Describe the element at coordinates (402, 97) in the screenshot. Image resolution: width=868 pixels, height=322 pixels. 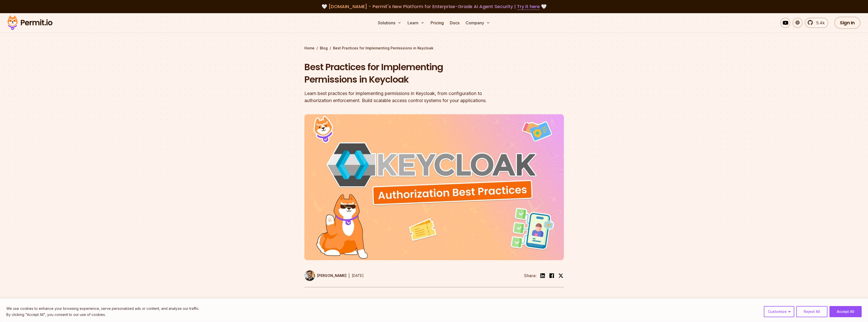
I see `div: Learn best practices for implementing permissions in Keycloak, from configuration to authorizatio...` at that location.